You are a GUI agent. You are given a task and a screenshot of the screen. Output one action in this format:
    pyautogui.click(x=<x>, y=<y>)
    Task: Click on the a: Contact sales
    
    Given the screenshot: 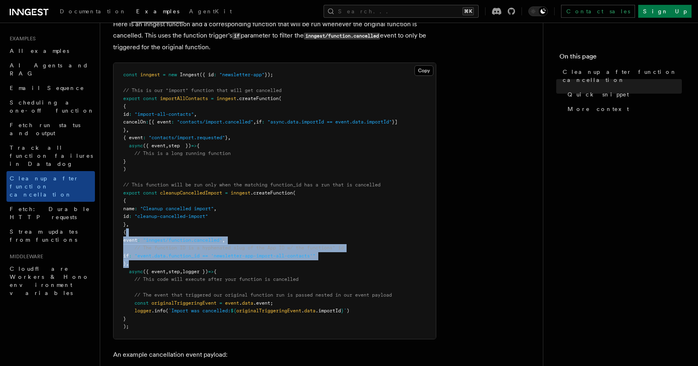 What is the action you would take?
    pyautogui.click(x=598, y=11)
    